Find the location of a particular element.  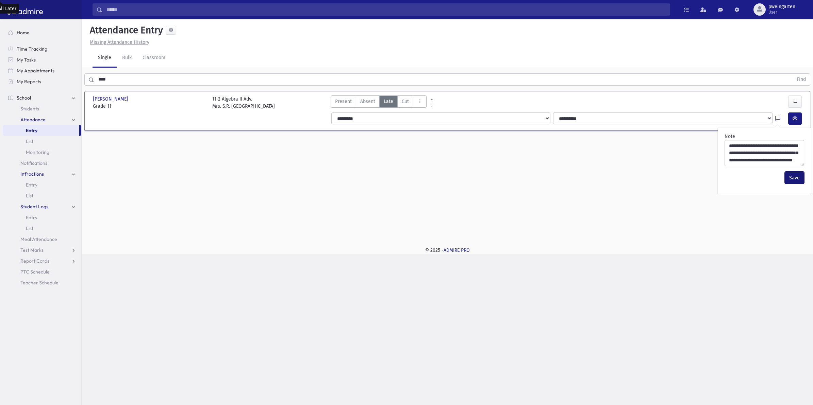

a: PTC Schedule is located at coordinates (42, 272).